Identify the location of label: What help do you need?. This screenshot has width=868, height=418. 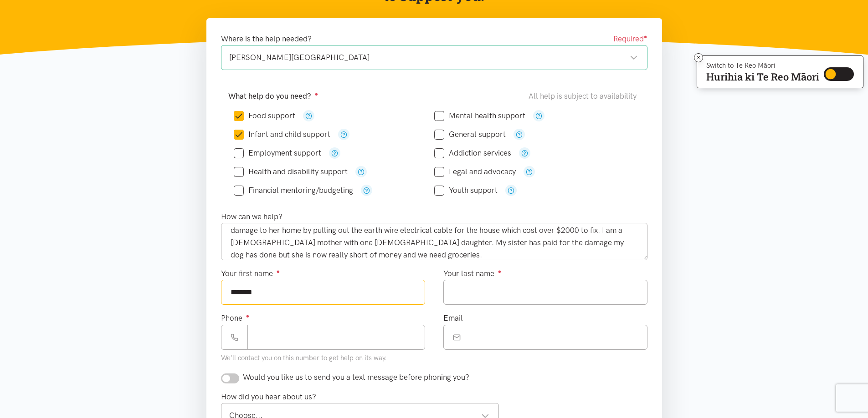
(273, 96).